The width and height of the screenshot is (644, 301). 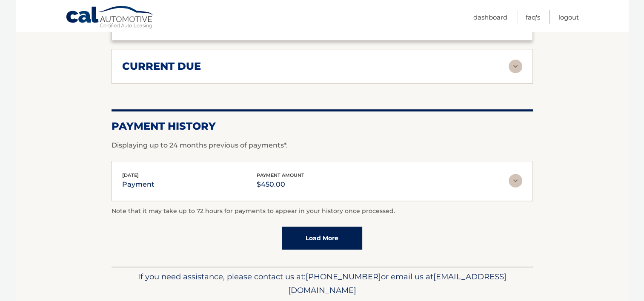 I want to click on a: Cal Automotive, so click(x=110, y=18).